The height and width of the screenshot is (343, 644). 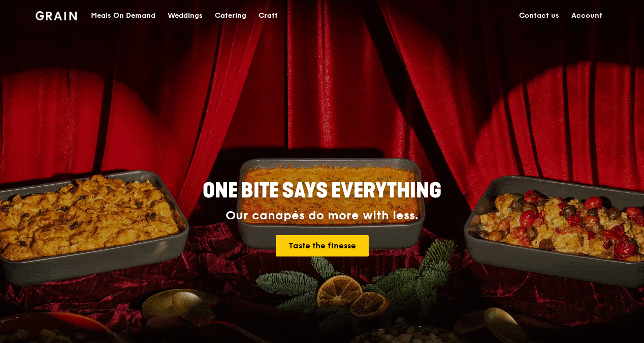 What do you see at coordinates (231, 16) in the screenshot?
I see `div: Catering` at bounding box center [231, 16].